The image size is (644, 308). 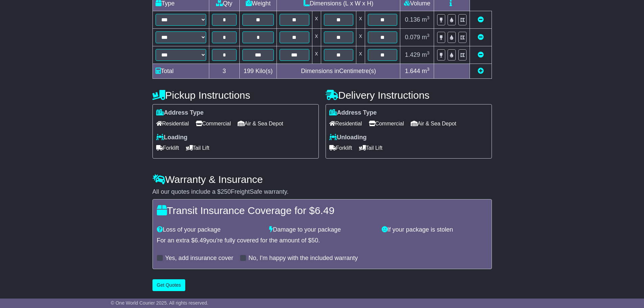 What do you see at coordinates (322, 192) in the screenshot?
I see `div: All our quotes include a $ FreightSafe warranty.` at bounding box center [322, 192].